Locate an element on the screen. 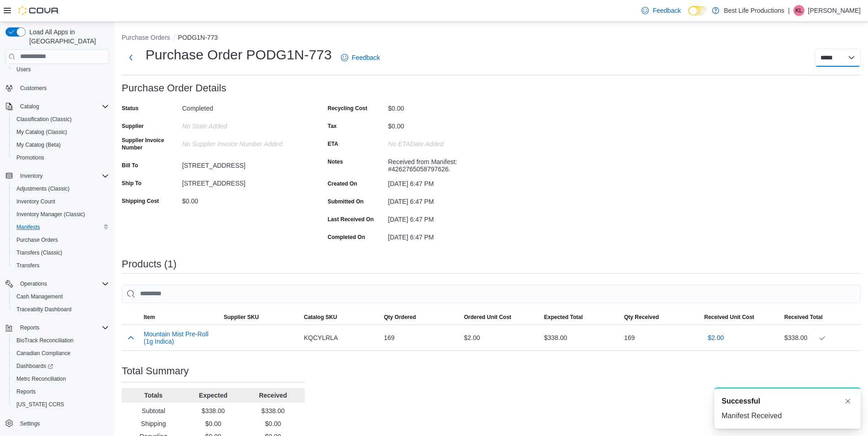  button: Manifests is located at coordinates (61, 227).